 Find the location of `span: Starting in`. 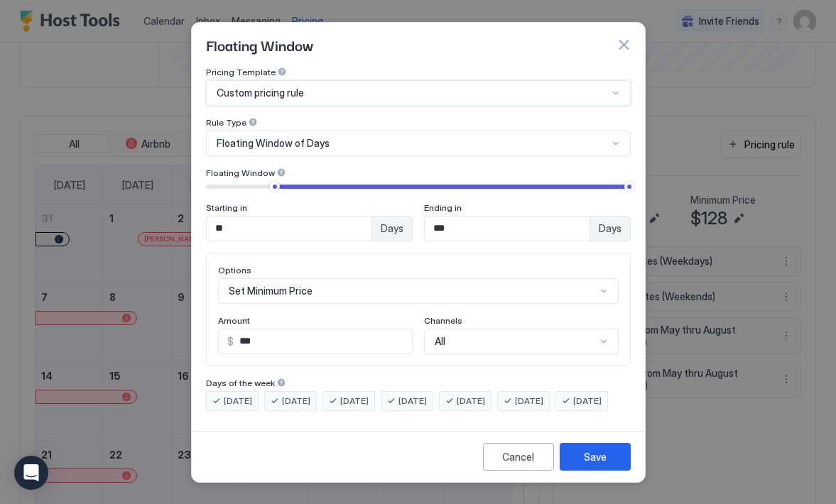

span: Starting in is located at coordinates (227, 208).